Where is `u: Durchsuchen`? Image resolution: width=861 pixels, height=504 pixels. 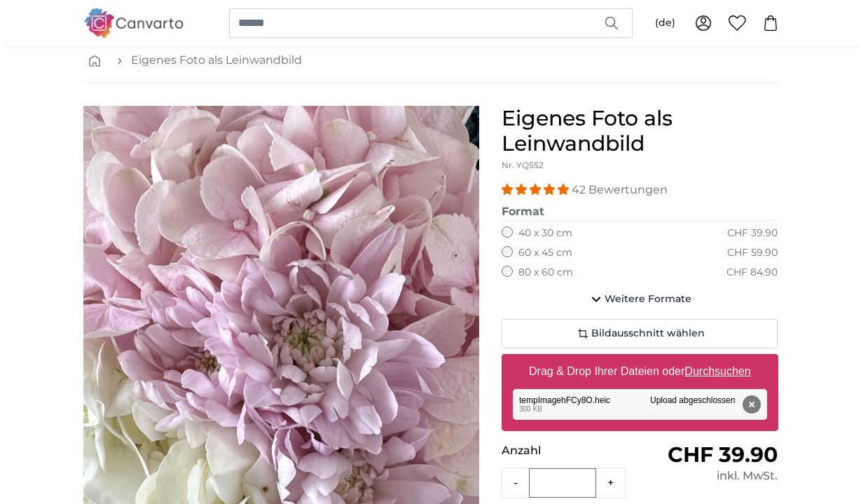
u: Durchsuchen is located at coordinates (718, 370).